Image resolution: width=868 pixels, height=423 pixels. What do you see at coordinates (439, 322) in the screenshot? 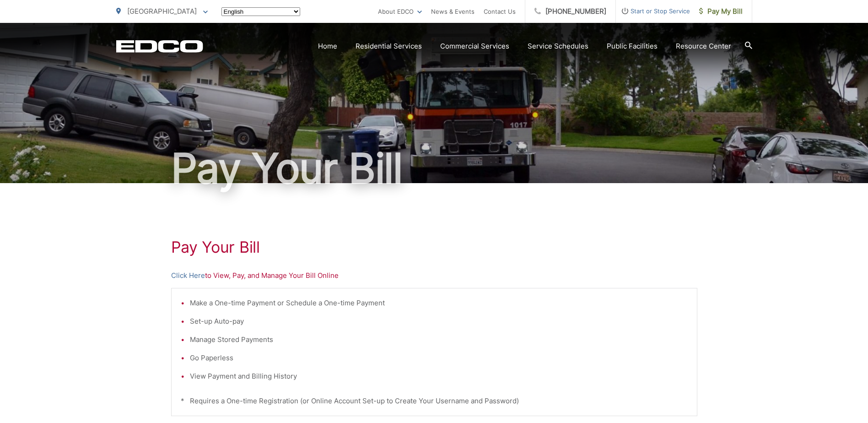
I see `li: Set-up Auto-pay` at bounding box center [439, 322].